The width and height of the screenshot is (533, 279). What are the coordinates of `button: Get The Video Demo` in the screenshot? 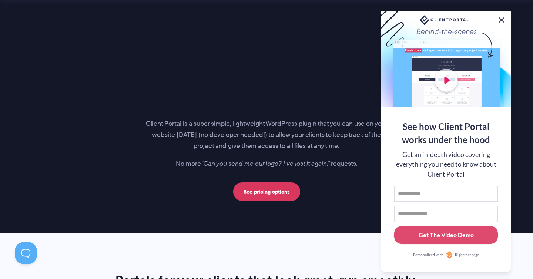 It's located at (446, 235).